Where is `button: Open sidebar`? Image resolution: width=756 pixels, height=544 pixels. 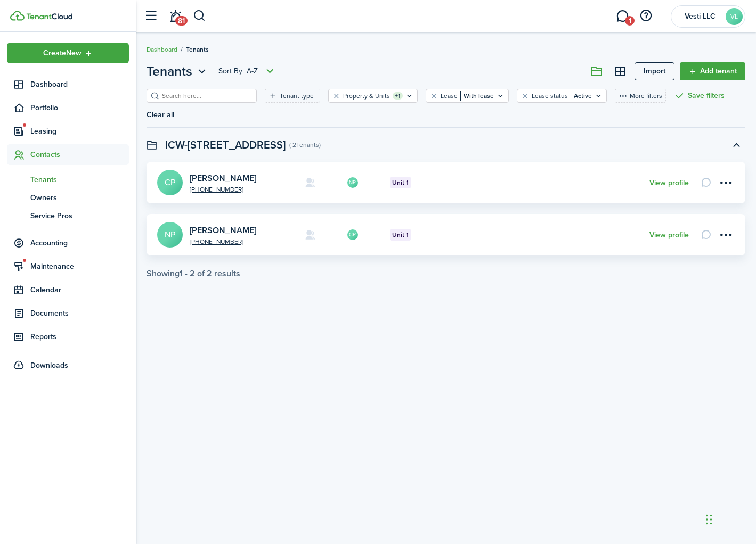 button: Open sidebar is located at coordinates (151, 16).